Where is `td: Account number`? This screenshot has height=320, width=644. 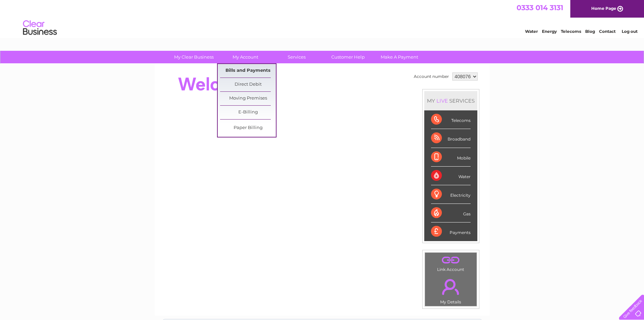
td: Account number is located at coordinates (431, 76).